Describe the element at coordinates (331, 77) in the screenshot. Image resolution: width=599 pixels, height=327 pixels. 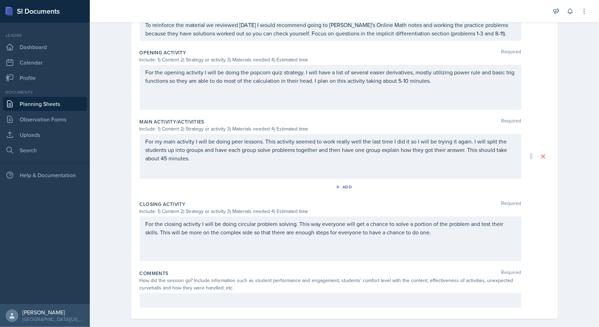
I see `p: For the opening activity I will be doing the popcorn quiz strategy. I will have a list of several...` at that location.